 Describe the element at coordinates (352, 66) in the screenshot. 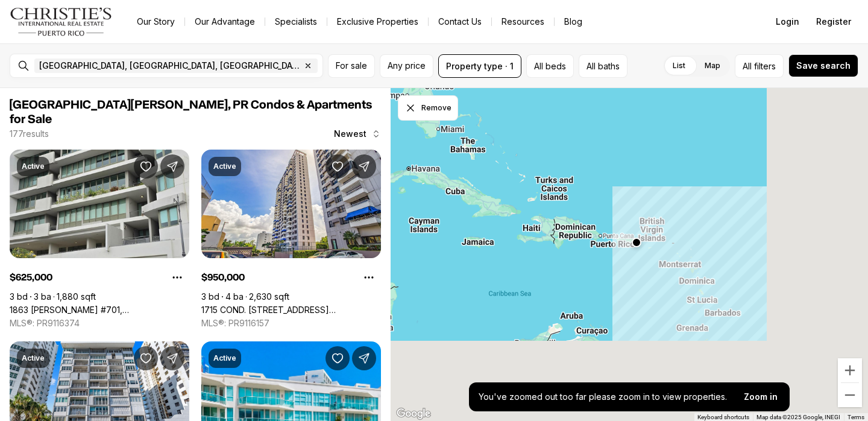

I see `span: For sale` at that location.